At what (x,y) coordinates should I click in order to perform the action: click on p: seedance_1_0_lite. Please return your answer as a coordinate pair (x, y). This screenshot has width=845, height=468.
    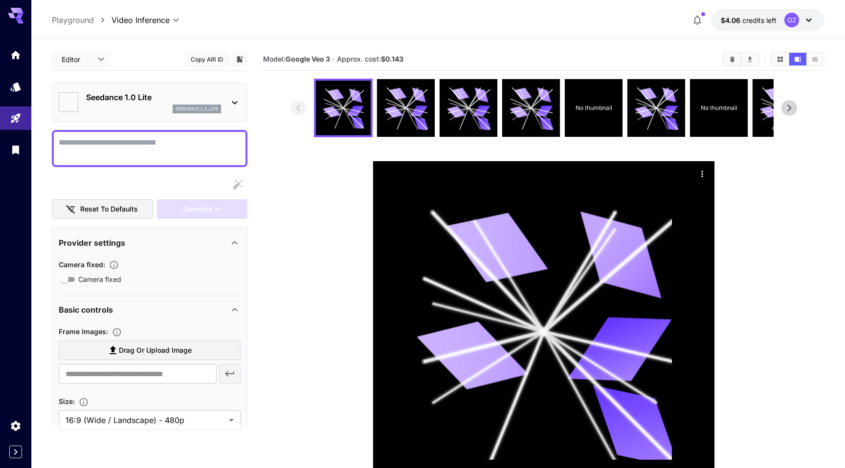
    Looking at the image, I should click on (197, 109).